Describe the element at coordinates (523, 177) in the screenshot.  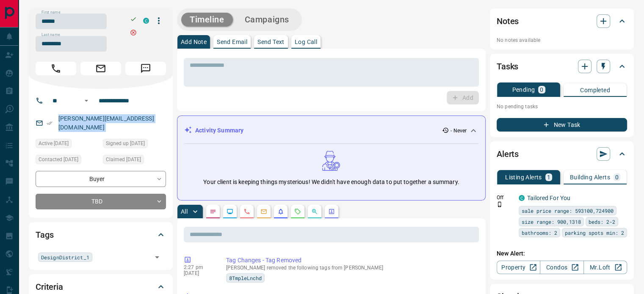
I see `p: Listing Alerts` at that location.